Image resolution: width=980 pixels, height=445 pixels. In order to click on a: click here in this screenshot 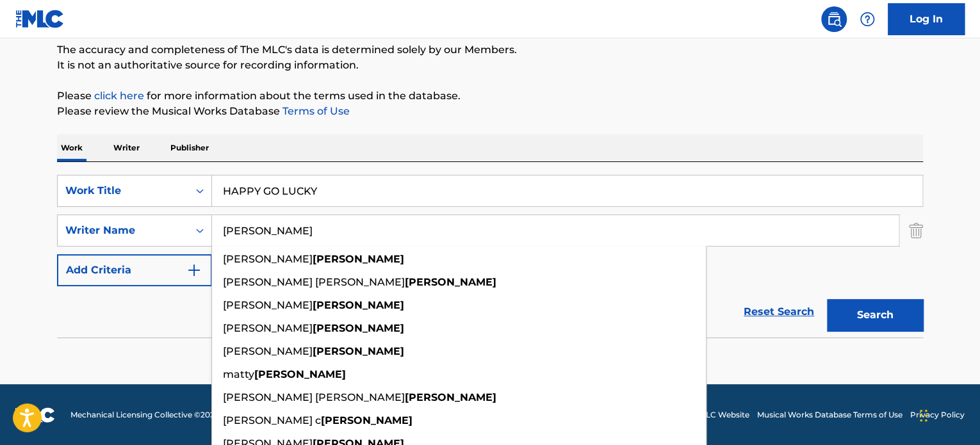, I will do `click(119, 95)`.